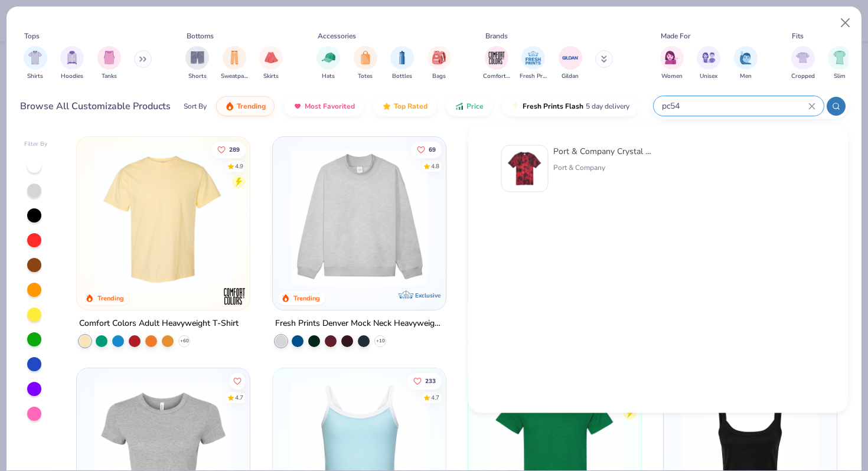 This screenshot has height=471, width=868. Describe the element at coordinates (298, 106) in the screenshot. I see `img: most_fav.gif` at that location.